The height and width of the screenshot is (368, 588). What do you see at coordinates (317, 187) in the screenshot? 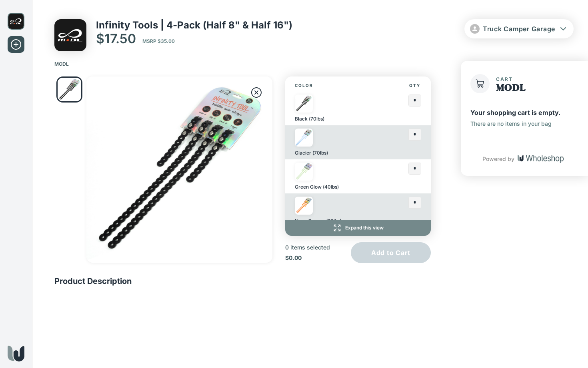
I see `p: Green Glow (40lbs)` at bounding box center [317, 187].